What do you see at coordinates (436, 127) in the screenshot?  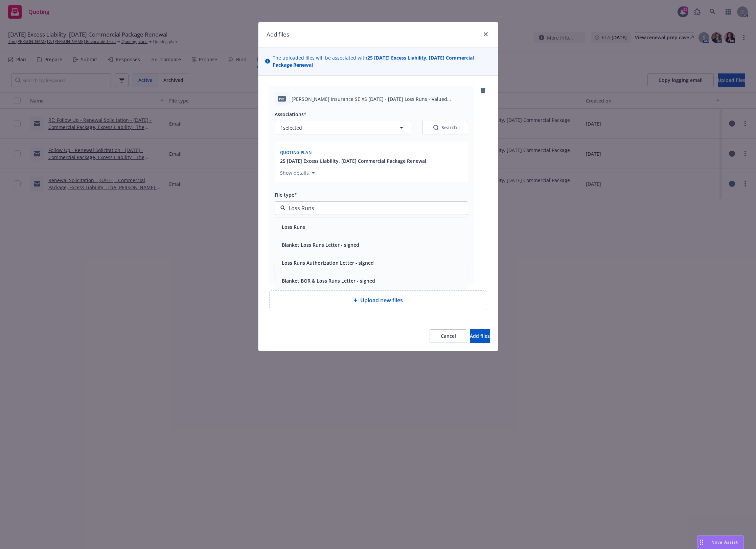 I see `svg: Search` at bounding box center [436, 127].